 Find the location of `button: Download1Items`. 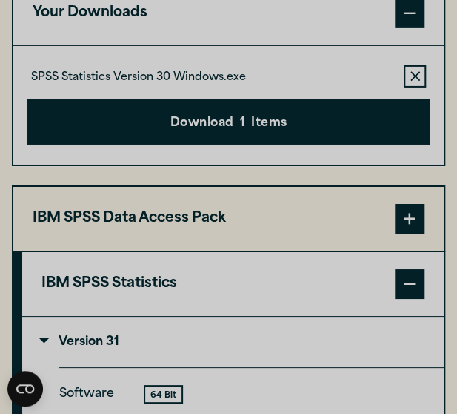

button: Download1Items is located at coordinates (228, 122).